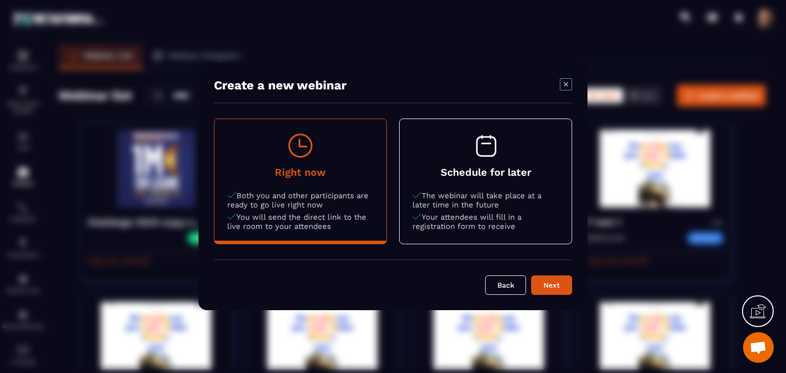  I want to click on p: Both you and other participants are ready to go live right now, so click(300, 201).